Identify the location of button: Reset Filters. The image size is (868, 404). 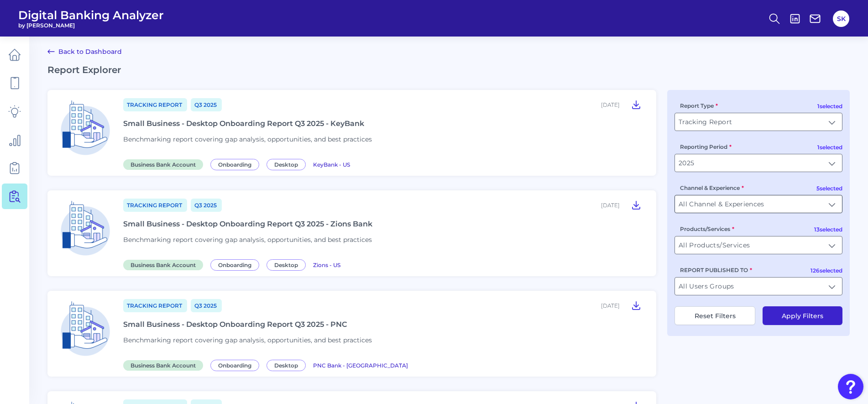
(715, 315).